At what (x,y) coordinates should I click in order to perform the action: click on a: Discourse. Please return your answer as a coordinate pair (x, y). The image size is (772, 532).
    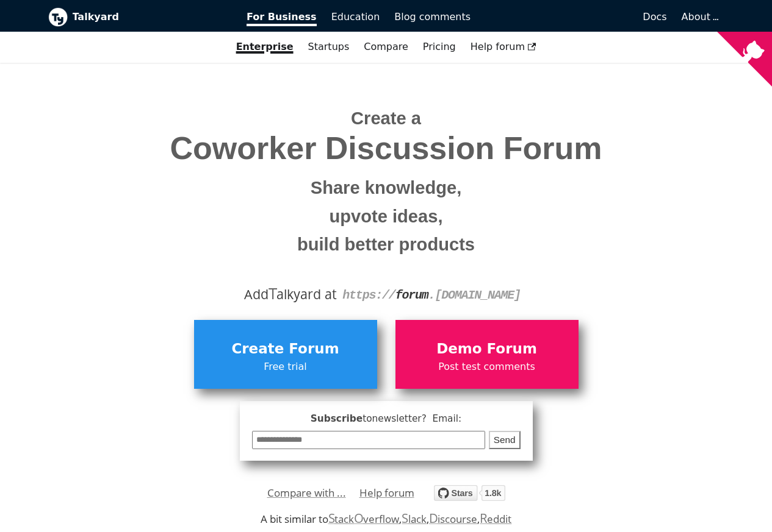
    Looking at the image, I should click on (453, 519).